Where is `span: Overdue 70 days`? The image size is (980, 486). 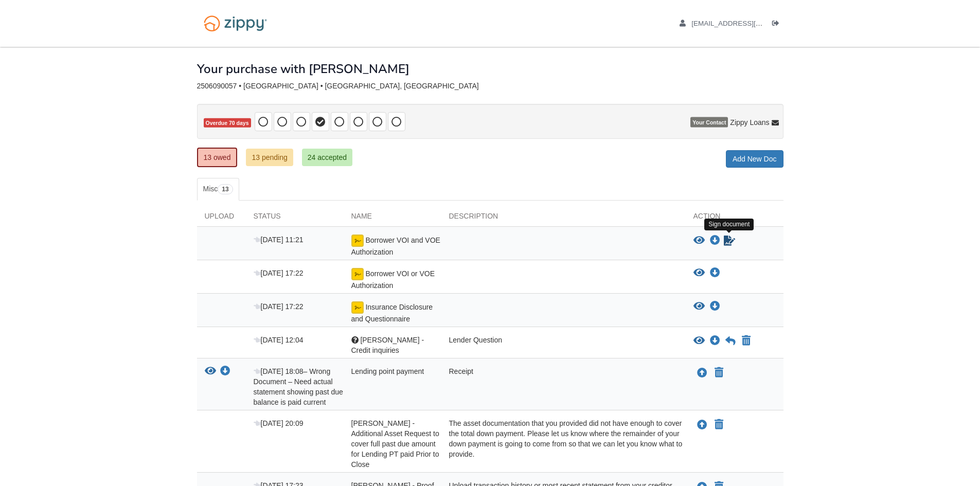 span: Overdue 70 days is located at coordinates (228, 123).